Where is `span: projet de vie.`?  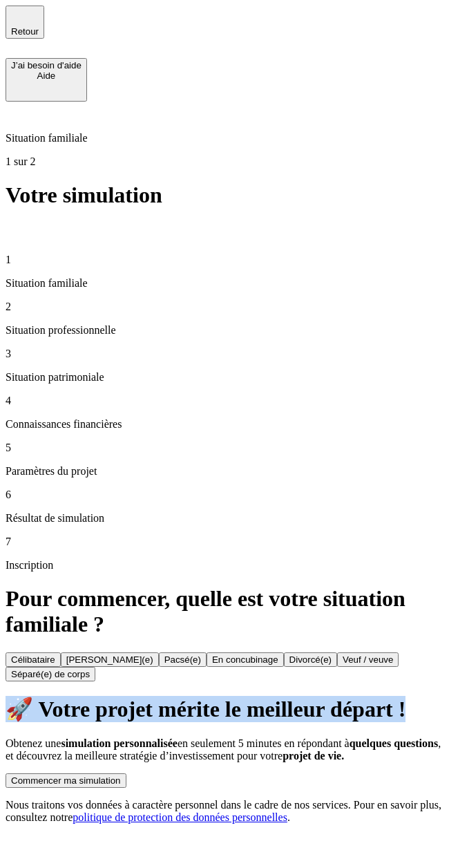
span: projet de vie. is located at coordinates (313, 756).